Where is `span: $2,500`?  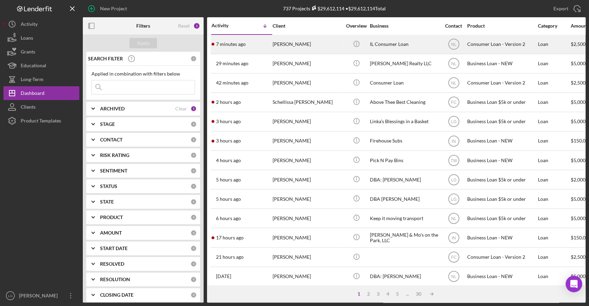 span: $2,500 is located at coordinates (578, 44).